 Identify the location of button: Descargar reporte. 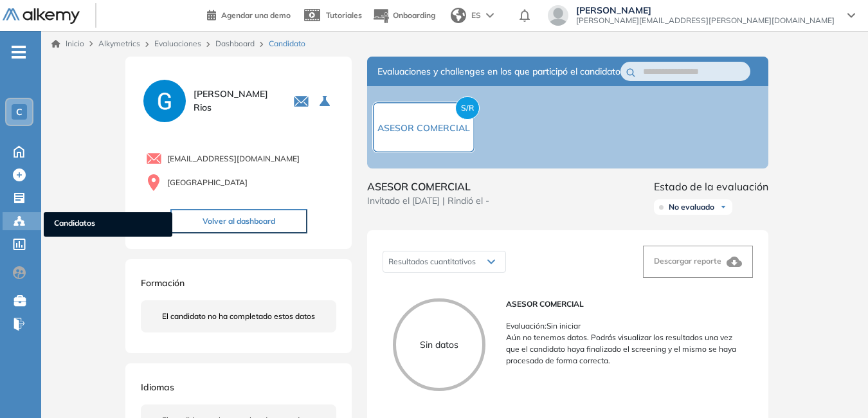
(697, 262).